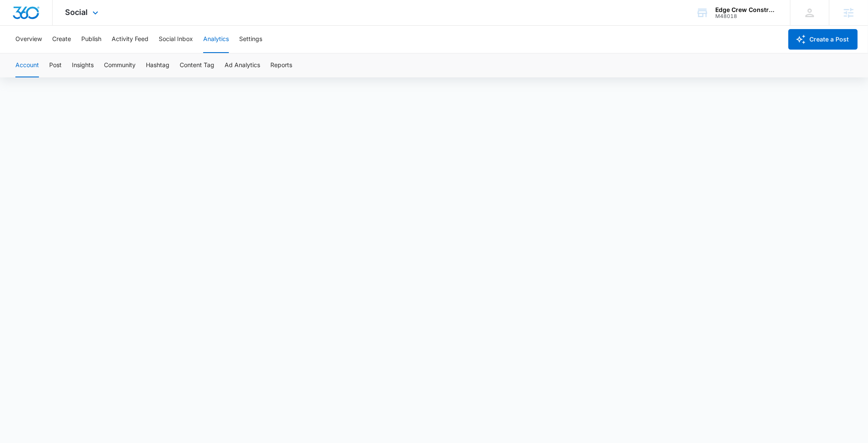 The width and height of the screenshot is (868, 443). I want to click on button: Publish, so click(91, 39).